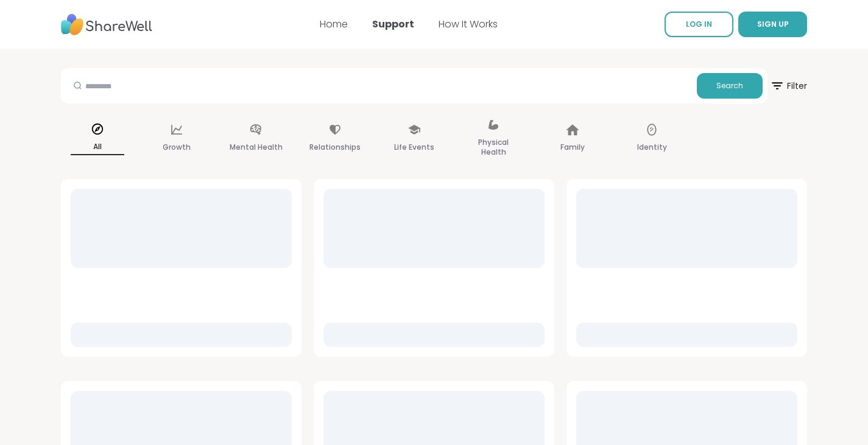  What do you see at coordinates (572, 148) in the screenshot?
I see `p: Family` at bounding box center [572, 148].